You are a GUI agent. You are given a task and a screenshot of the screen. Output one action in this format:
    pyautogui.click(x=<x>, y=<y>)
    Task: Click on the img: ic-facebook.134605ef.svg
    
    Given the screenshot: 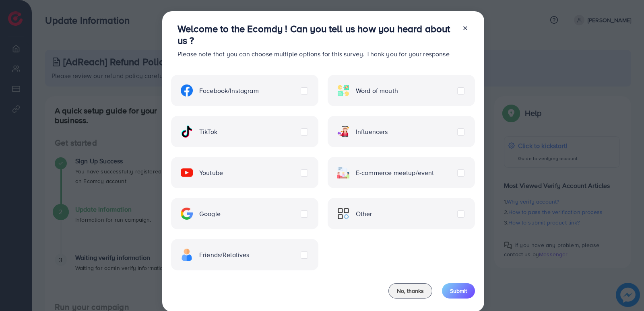 What is the action you would take?
    pyautogui.click(x=187, y=91)
    